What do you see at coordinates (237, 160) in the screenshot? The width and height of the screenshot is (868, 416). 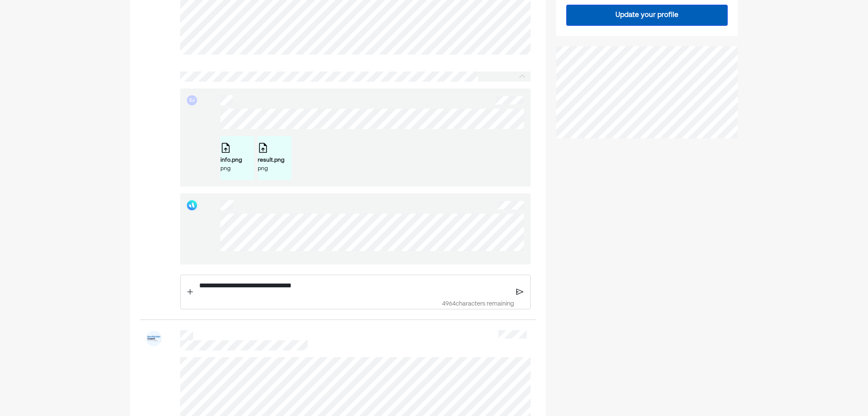 I see `div: info.png` at bounding box center [237, 160].